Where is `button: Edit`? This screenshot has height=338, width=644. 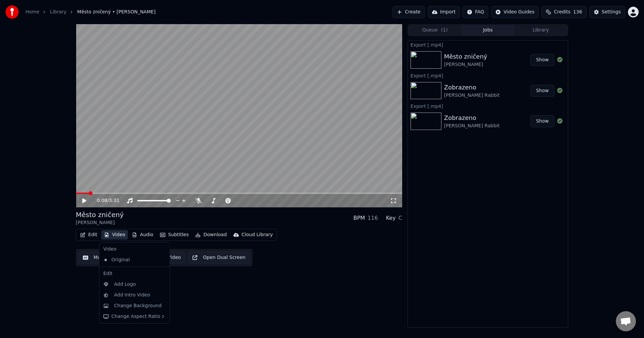
button: Edit is located at coordinates (89, 235).